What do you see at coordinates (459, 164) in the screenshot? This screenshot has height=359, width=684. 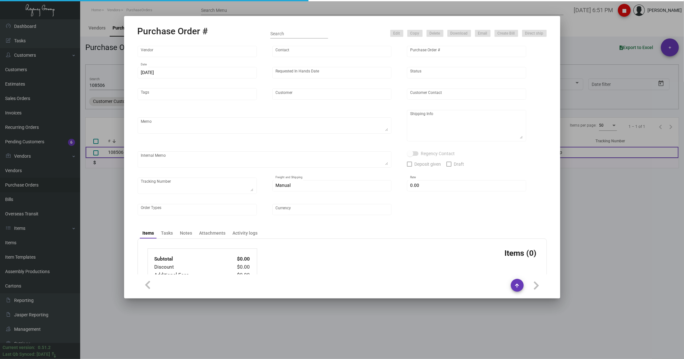 I see `span: Draft` at bounding box center [459, 164].